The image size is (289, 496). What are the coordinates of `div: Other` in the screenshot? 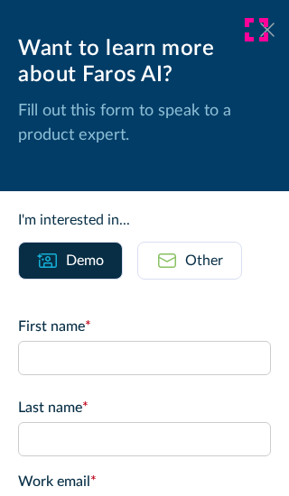 It's located at (204, 261).